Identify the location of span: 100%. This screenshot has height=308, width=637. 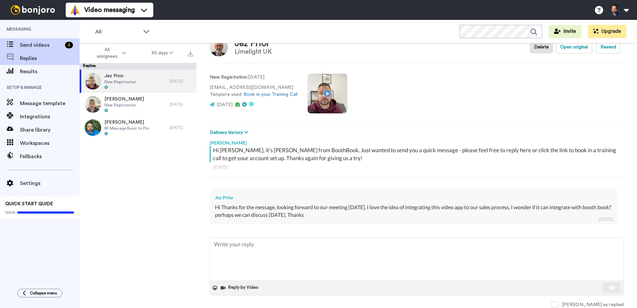
(10, 213).